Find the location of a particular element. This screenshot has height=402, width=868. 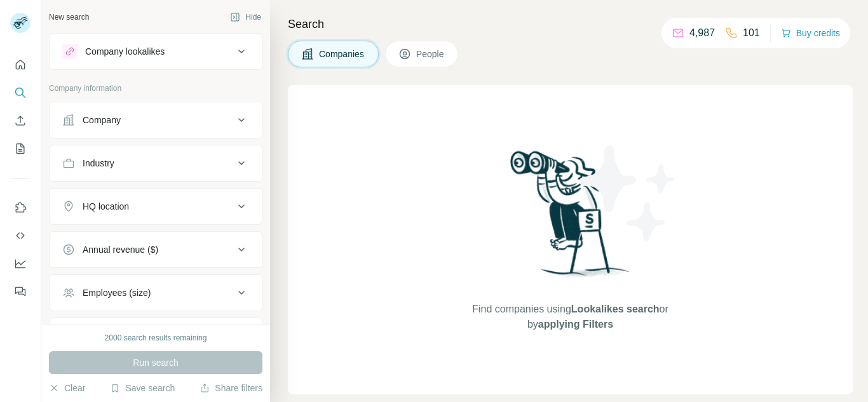

button: HQ location is located at coordinates (156, 206).